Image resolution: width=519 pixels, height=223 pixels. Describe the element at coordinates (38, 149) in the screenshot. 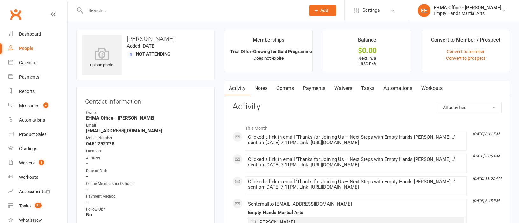

I see `a: Gradings` at that location.